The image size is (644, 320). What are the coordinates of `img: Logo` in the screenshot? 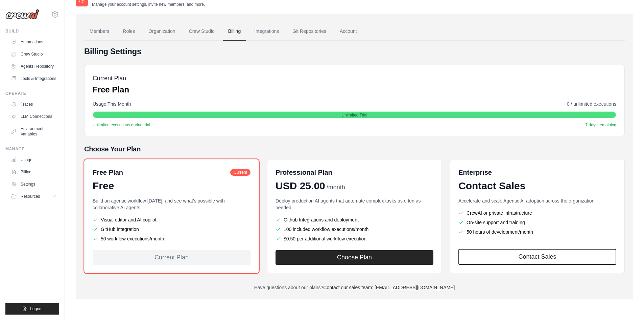 It's located at (22, 14).